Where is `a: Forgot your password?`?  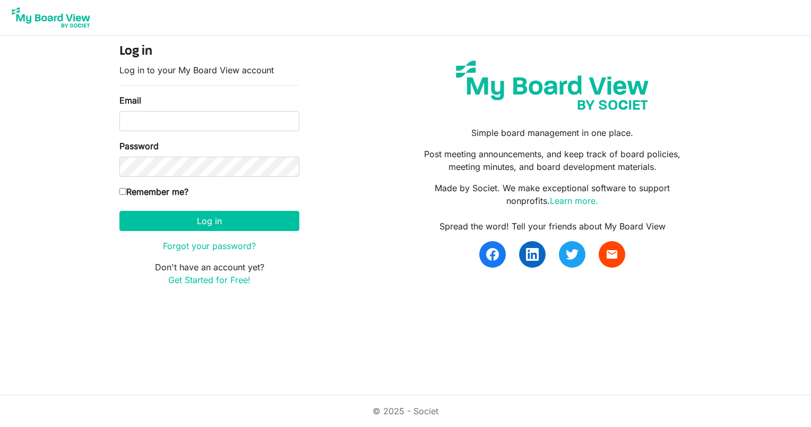 a: Forgot your password? is located at coordinates (209, 246).